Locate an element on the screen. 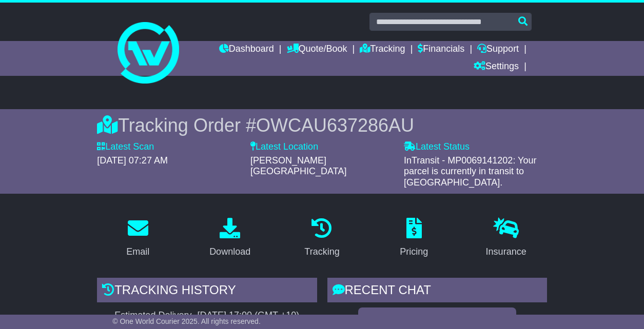  div: Estimated Delivery - is located at coordinates (207, 316).